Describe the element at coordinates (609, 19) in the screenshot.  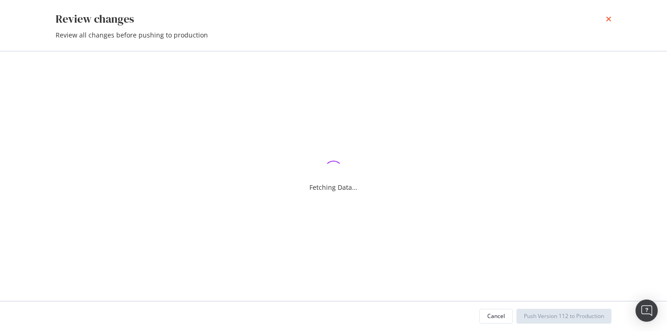
I see `div: times` at that location.